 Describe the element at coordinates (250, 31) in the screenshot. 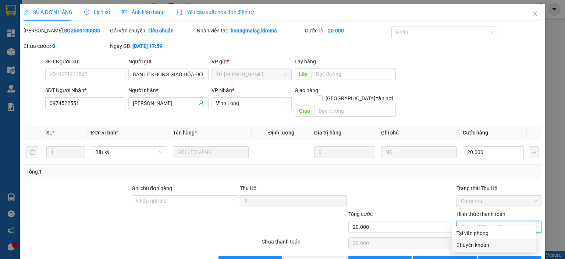

I see `div: Nhân viên tạo:` at that location.